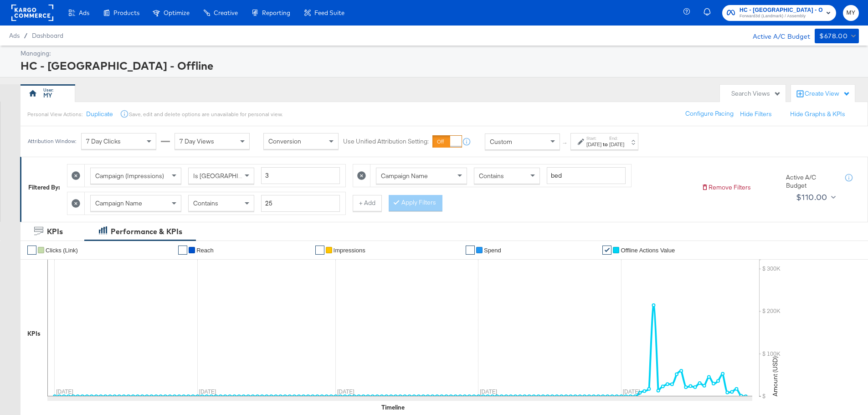 The width and height of the screenshot is (868, 415). What do you see at coordinates (605, 144) in the screenshot?
I see `strong: to` at bounding box center [605, 144].